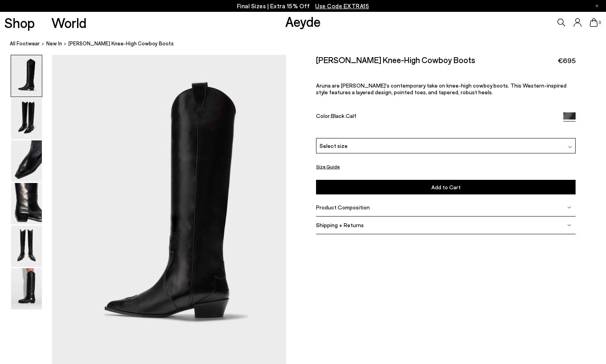 The height and width of the screenshot is (364, 606). What do you see at coordinates (446, 187) in the screenshot?
I see `span: Add to Cart` at bounding box center [446, 187].